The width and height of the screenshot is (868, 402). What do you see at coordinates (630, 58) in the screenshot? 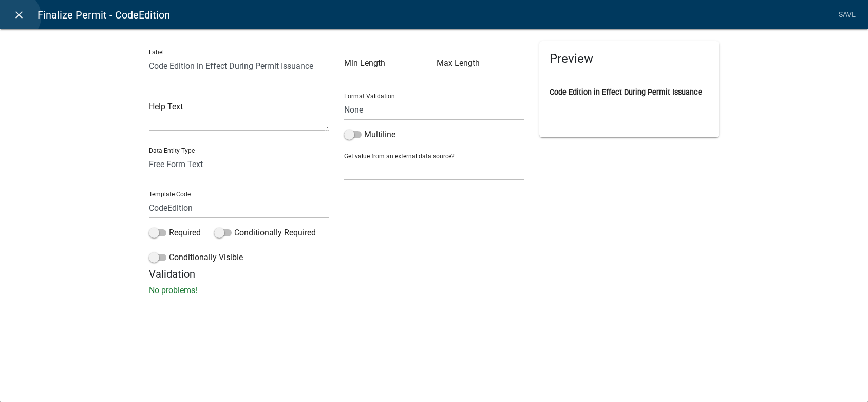
I see `h5: Preview` at bounding box center [630, 58].